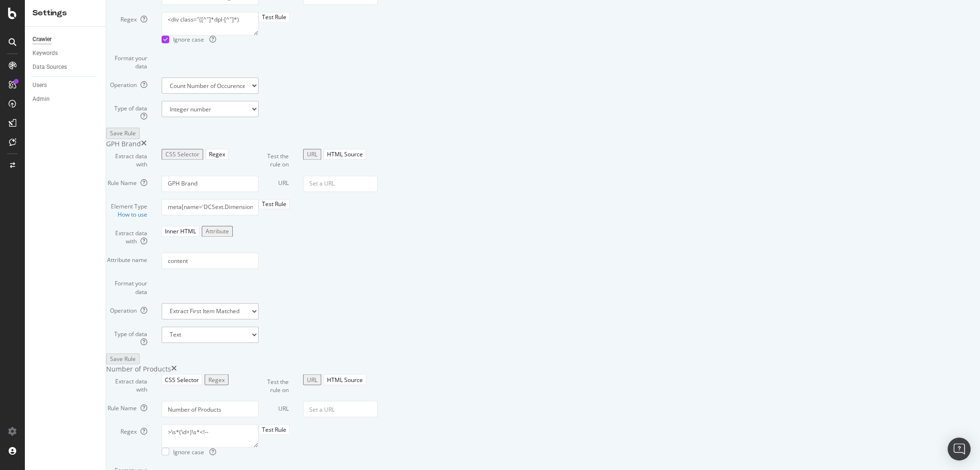 Image resolution: width=980 pixels, height=470 pixels. I want to click on div: Keywords, so click(45, 53).